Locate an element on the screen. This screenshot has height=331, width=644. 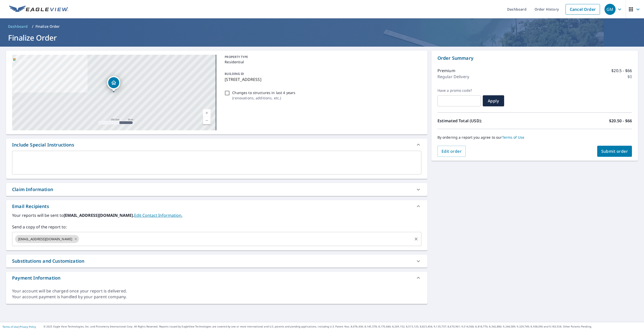
a: Privacy Policy is located at coordinates (28, 327).